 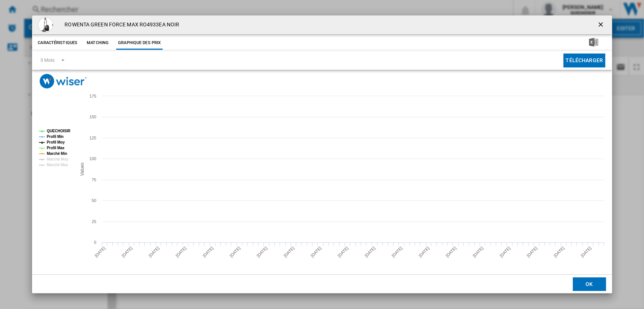 I want to click on tspan: 100, so click(x=93, y=159).